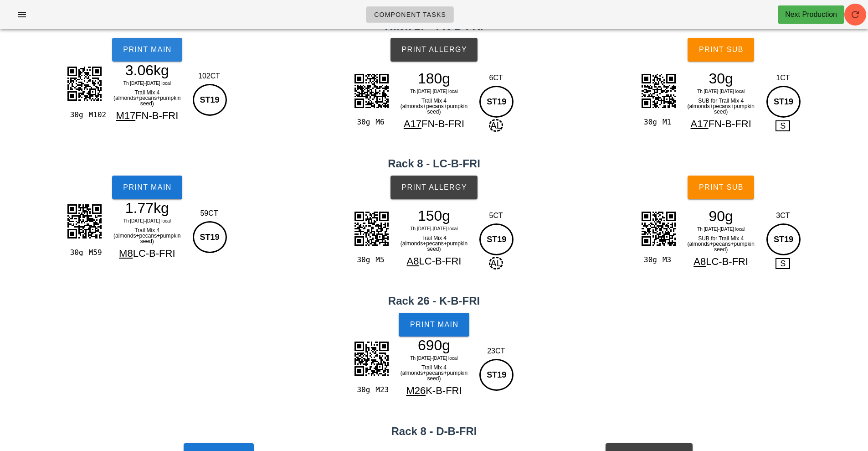  What do you see at coordinates (410, 15) in the screenshot?
I see `span: Component Tasks` at bounding box center [410, 15].